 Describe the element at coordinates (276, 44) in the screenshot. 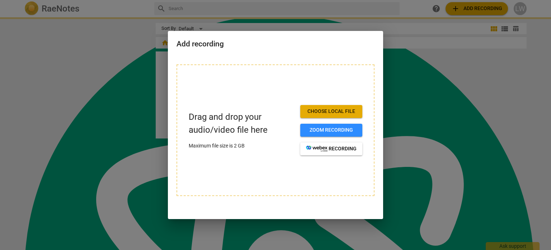

I see `h2: Add recording` at that location.